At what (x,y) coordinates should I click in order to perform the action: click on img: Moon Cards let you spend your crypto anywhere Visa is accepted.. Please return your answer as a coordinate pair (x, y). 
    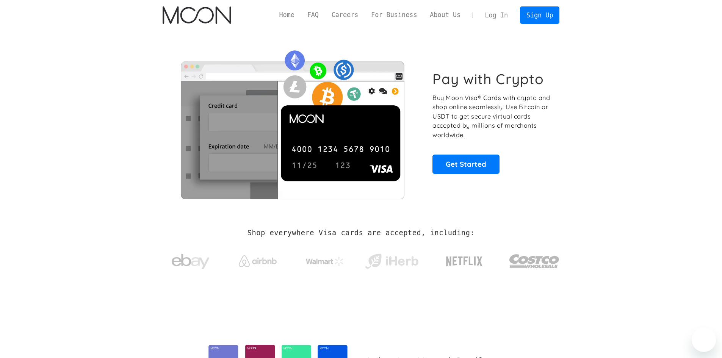
    Looking at the image, I should click on (292, 122).